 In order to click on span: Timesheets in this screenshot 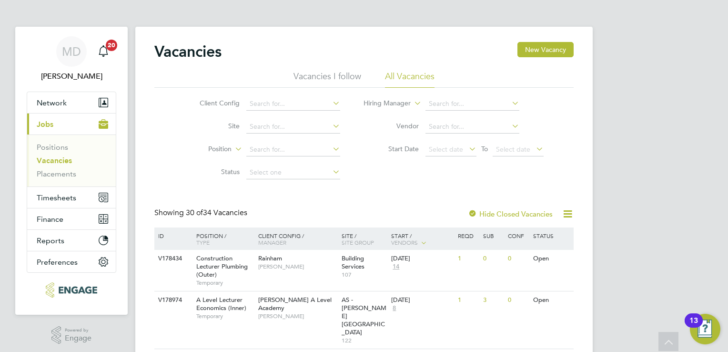, I will do `click(56, 197)`.